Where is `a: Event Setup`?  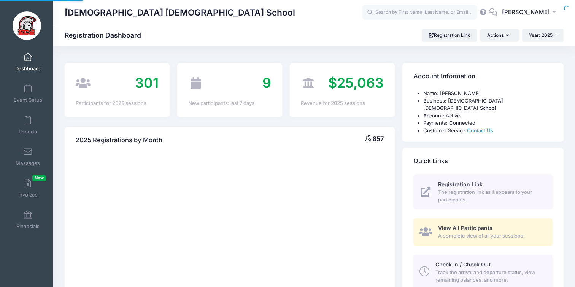
a: Event Setup is located at coordinates (28, 94).